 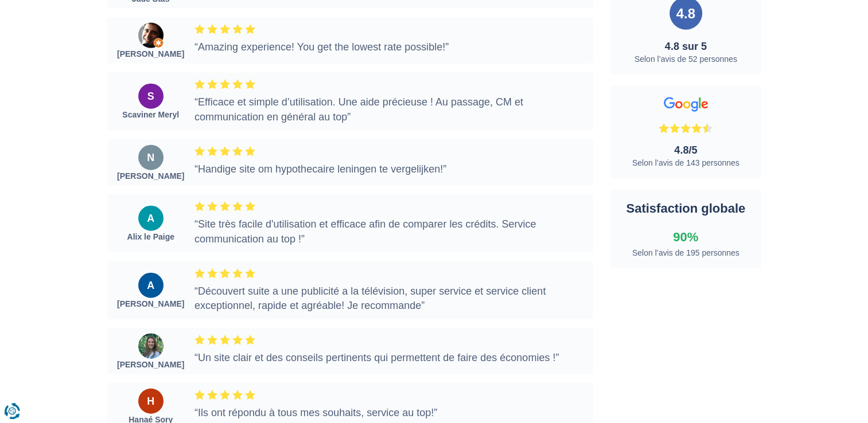 I want to click on span: Selon l’avis de 195 personnes, so click(x=686, y=253).